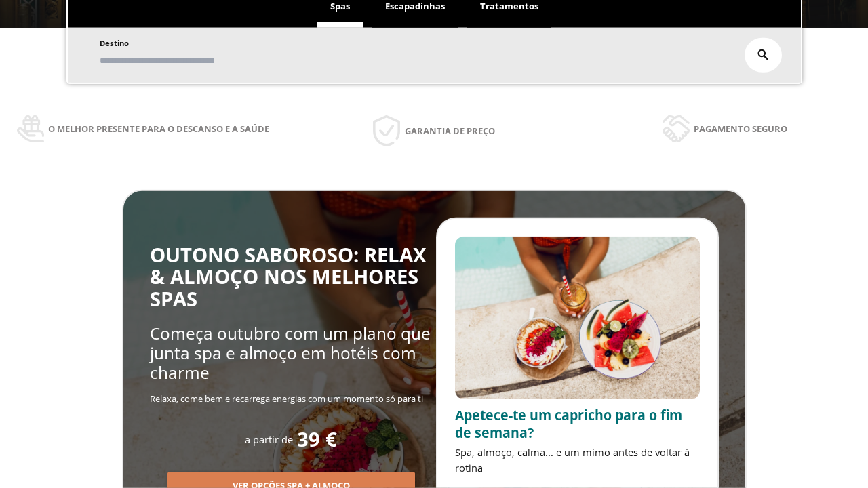 Image resolution: width=868 pixels, height=488 pixels. Describe the element at coordinates (568, 423) in the screenshot. I see `span: Apetece-te um capricho para o fim de semana?` at that location.